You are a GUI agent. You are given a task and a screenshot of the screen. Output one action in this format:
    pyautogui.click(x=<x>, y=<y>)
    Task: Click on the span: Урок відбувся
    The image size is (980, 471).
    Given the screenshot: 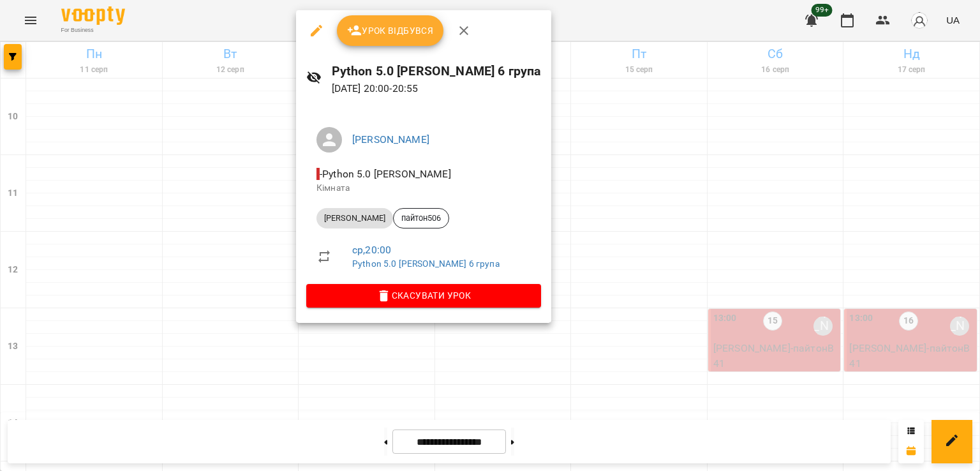 What is the action you would take?
    pyautogui.click(x=391, y=31)
    